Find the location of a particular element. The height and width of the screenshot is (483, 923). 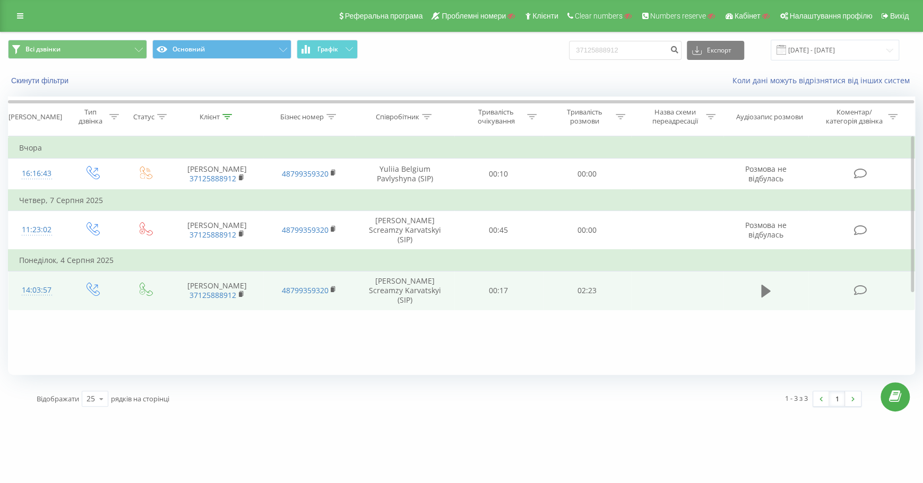

a: Коли дані можуть відрізнятися вiд інших систем is located at coordinates (823, 80).